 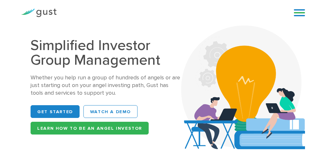 What do you see at coordinates (89, 128) in the screenshot?
I see `a: Learn How to be an Angel Investor` at bounding box center [89, 128].